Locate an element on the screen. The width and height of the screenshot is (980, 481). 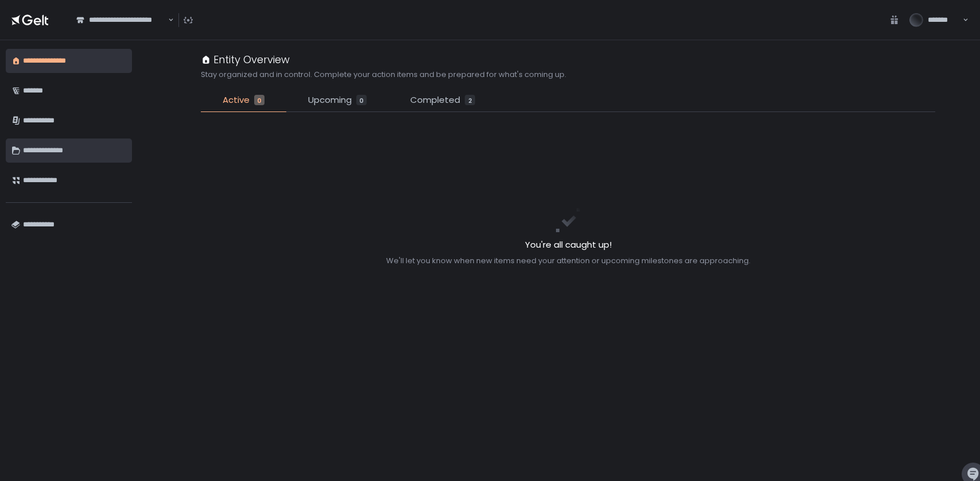
span: Active is located at coordinates (236, 100).